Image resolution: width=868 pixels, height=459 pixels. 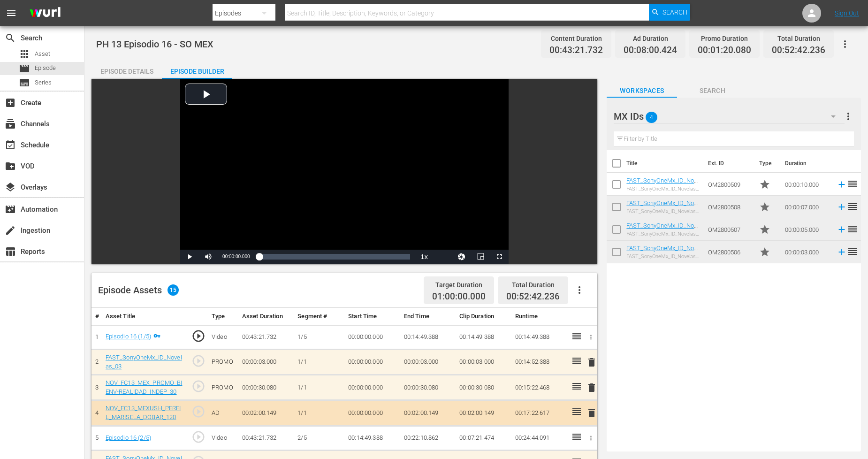 I want to click on span: 00:52:42.236, so click(x=799, y=50).